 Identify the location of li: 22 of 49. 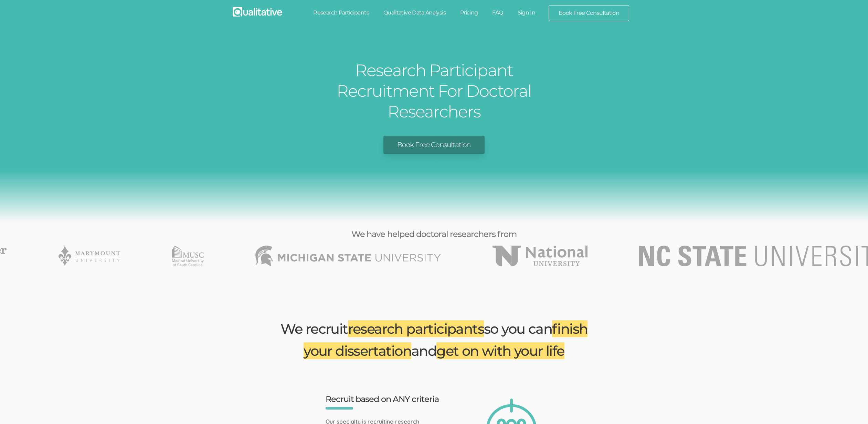
(348, 256).